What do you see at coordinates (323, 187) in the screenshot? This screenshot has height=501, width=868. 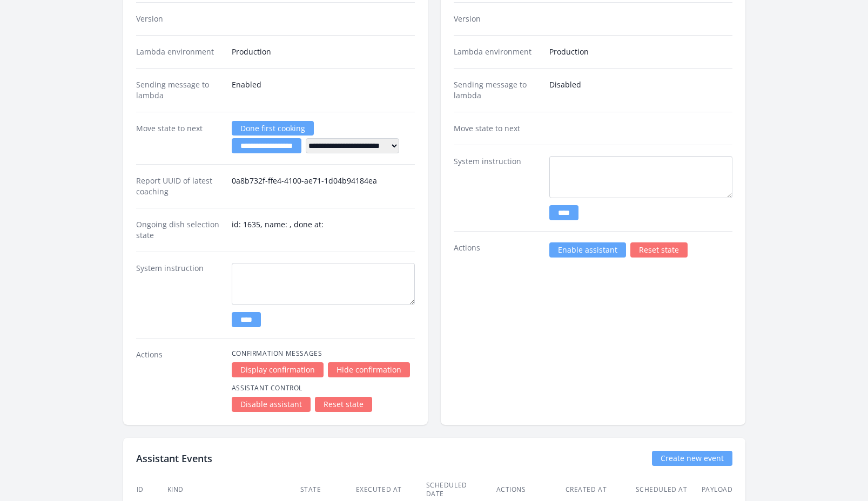 I see `dd: 0a8b732f-ffe4-4100-ae71-1d04b94184ea` at bounding box center [323, 187].